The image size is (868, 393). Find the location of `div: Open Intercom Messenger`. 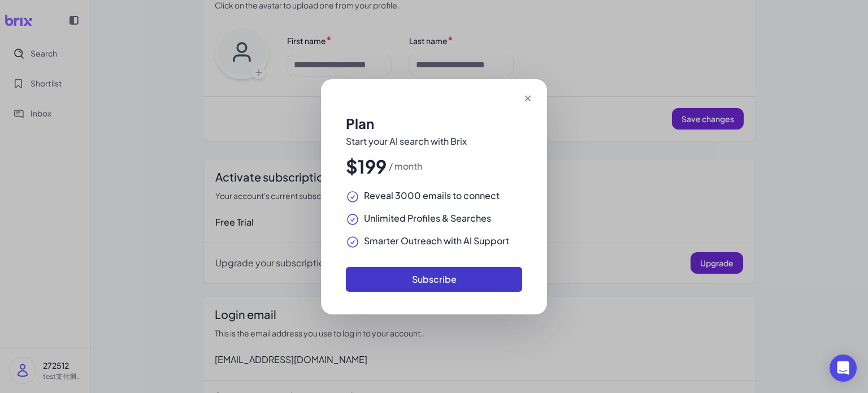

div: Open Intercom Messenger is located at coordinates (844, 369).